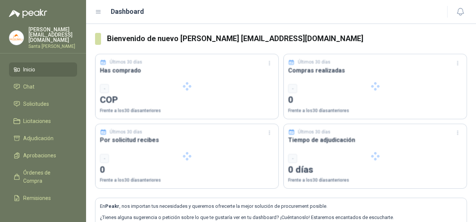  What do you see at coordinates (29, 87) in the screenshot?
I see `span: Chat` at bounding box center [29, 87].